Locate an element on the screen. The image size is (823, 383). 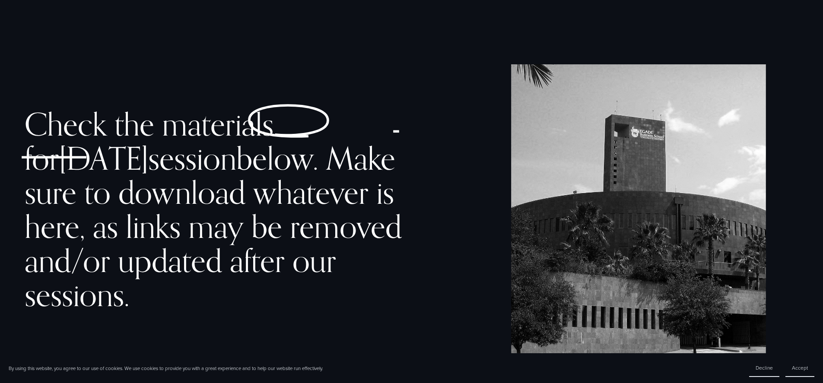
h2: Check the materials for session . Make sure to download whatever is here, as links may be removed... is located at coordinates (217, 210).